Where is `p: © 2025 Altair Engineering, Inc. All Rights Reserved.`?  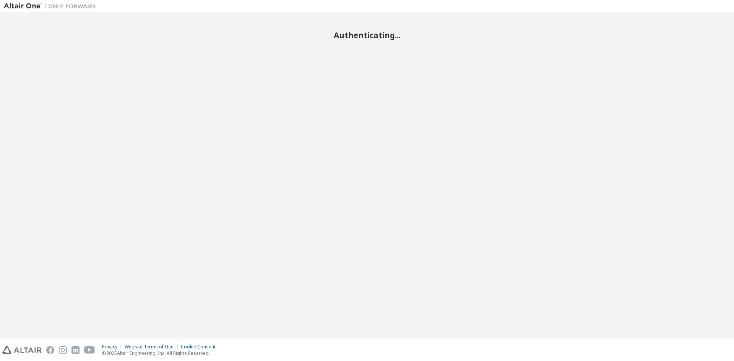
p: © 2025 Altair Engineering, Inc. All Rights Reserved. is located at coordinates (161, 353).